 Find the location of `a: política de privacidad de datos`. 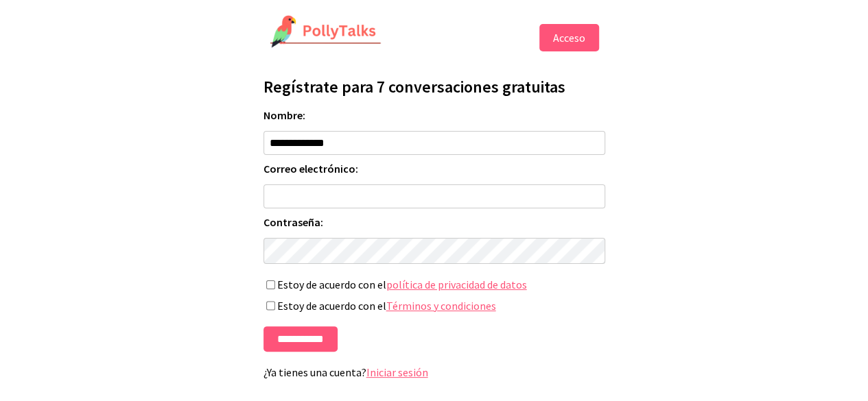

a: política de privacidad de datos is located at coordinates (456, 285).